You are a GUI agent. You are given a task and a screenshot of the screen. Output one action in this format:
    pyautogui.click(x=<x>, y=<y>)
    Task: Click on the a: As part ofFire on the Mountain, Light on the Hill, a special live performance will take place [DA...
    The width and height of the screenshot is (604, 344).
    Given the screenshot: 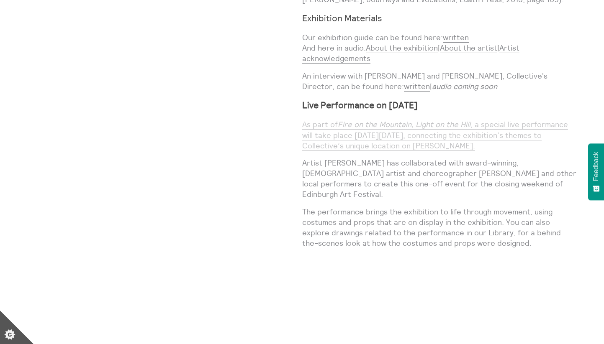 What is the action you would take?
    pyautogui.click(x=435, y=135)
    